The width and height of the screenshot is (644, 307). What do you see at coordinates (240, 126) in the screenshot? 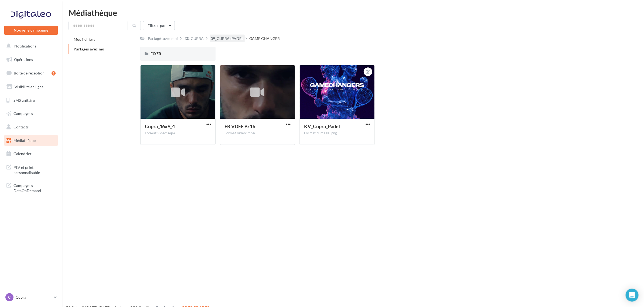
I see `span: FR VDEF 9x16` at bounding box center [240, 126].